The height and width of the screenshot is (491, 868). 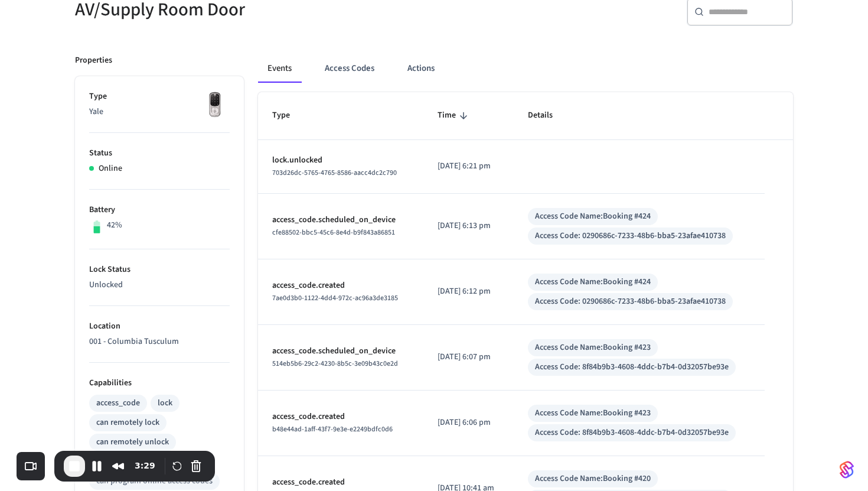 I want to click on p: 001 - Columbia Tusculum, so click(x=159, y=341).